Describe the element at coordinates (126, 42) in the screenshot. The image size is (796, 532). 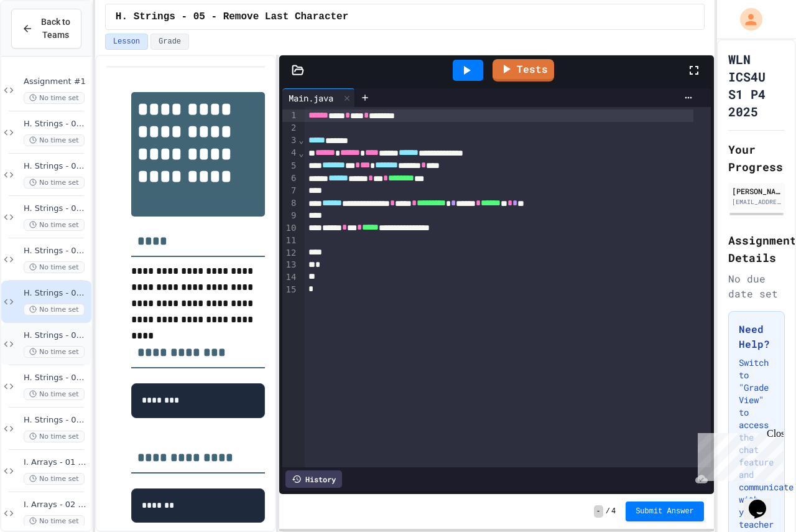
I see `button: Lesson` at that location.